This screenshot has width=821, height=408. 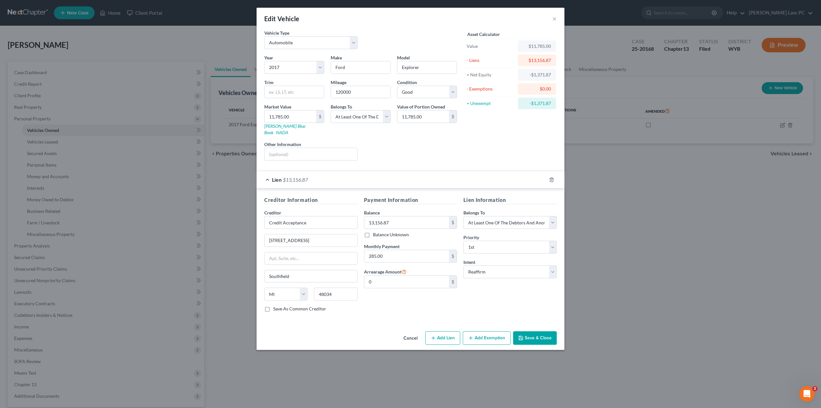 What do you see at coordinates (427, 67) in the screenshot?
I see `input: ex. Altima` at bounding box center [427, 67].